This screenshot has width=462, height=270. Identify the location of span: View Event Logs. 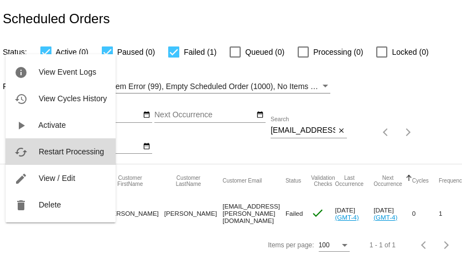
(67, 72).